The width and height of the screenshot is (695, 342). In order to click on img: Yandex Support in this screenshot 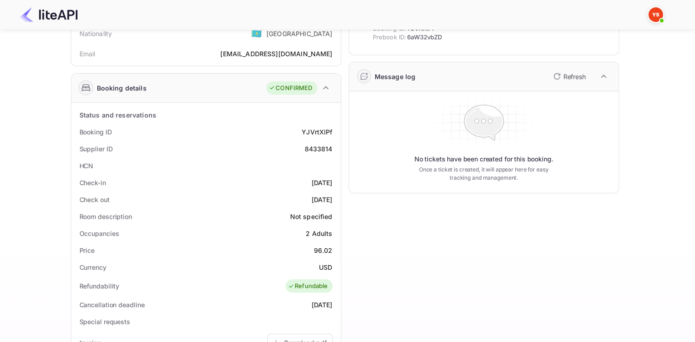, I will do `click(656, 15)`.